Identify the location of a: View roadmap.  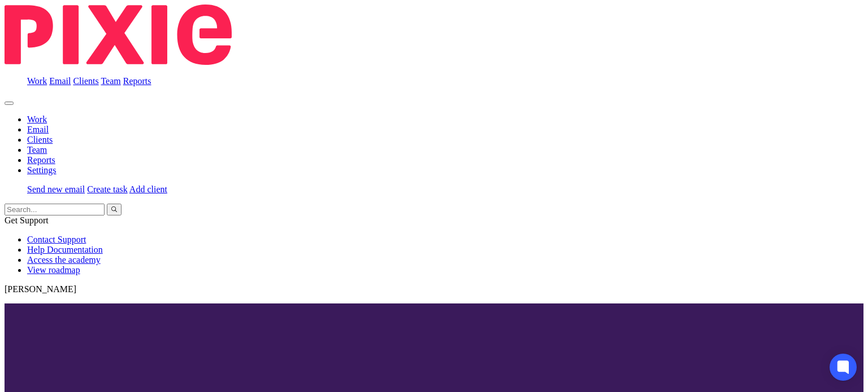
(54, 270).